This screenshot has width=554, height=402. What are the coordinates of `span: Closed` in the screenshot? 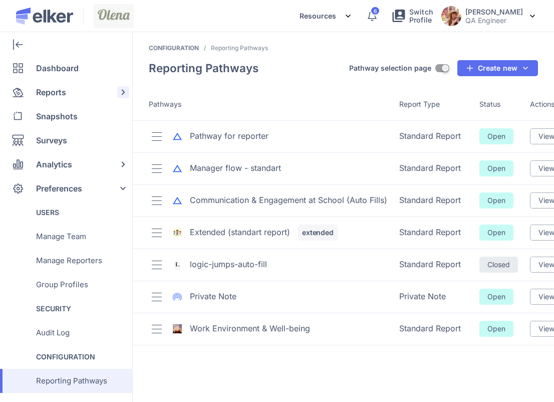 It's located at (499, 265).